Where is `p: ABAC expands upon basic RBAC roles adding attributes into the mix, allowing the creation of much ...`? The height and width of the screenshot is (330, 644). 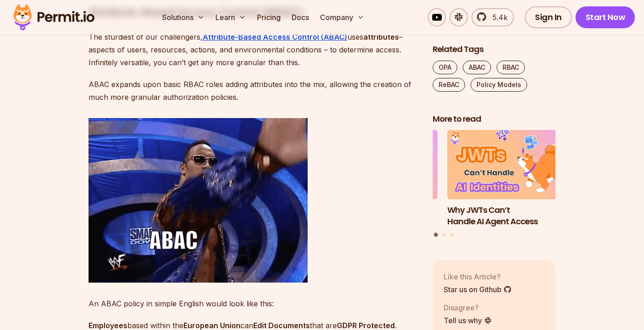
p: ABAC expands upon basic RBAC roles adding attributes into the mix, allowing the creation of much ... is located at coordinates (253, 91).